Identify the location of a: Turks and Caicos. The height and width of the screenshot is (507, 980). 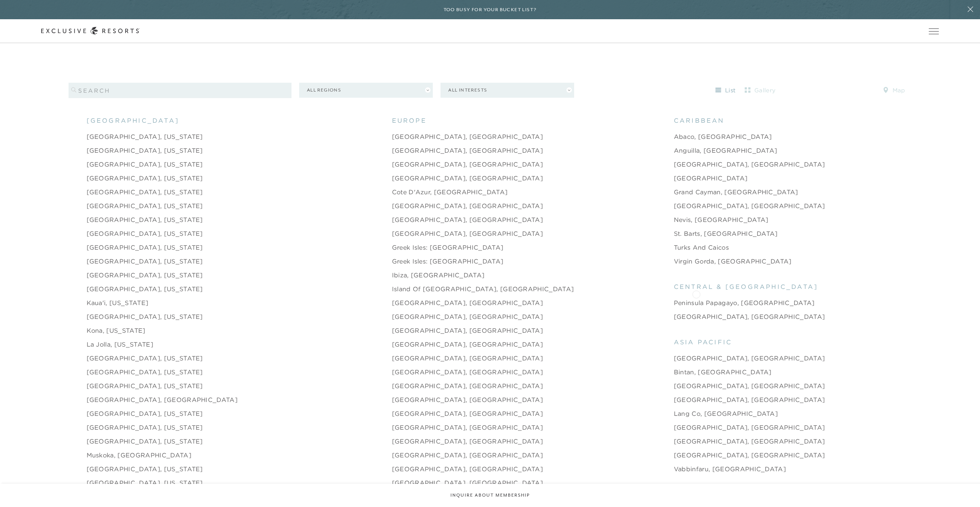
(701, 248).